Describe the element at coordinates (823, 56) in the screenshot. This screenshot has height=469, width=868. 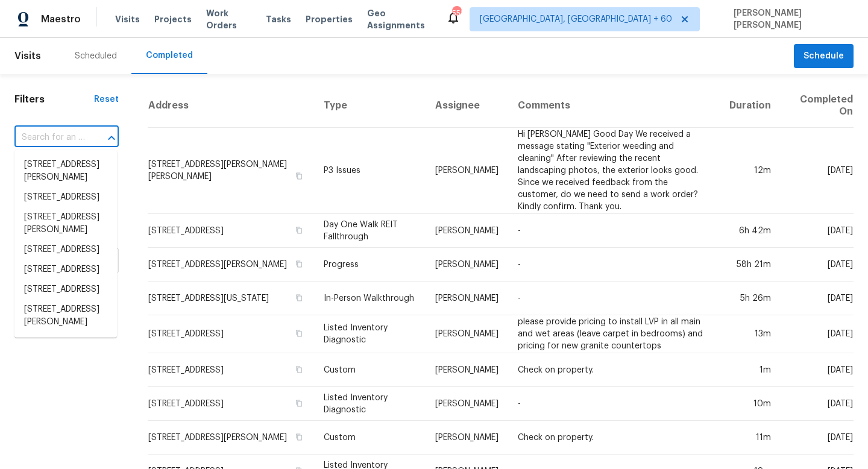
I see `span: Schedule` at that location.